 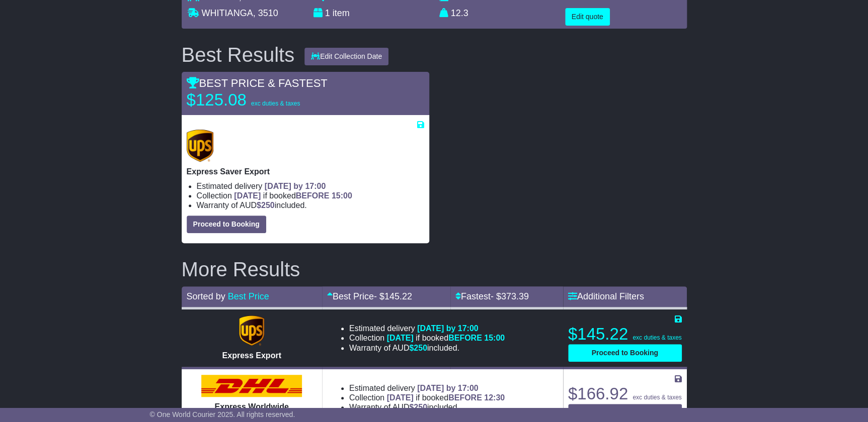 What do you see at coordinates (346, 56) in the screenshot?
I see `button: Edit Collection Date` at bounding box center [346, 56].